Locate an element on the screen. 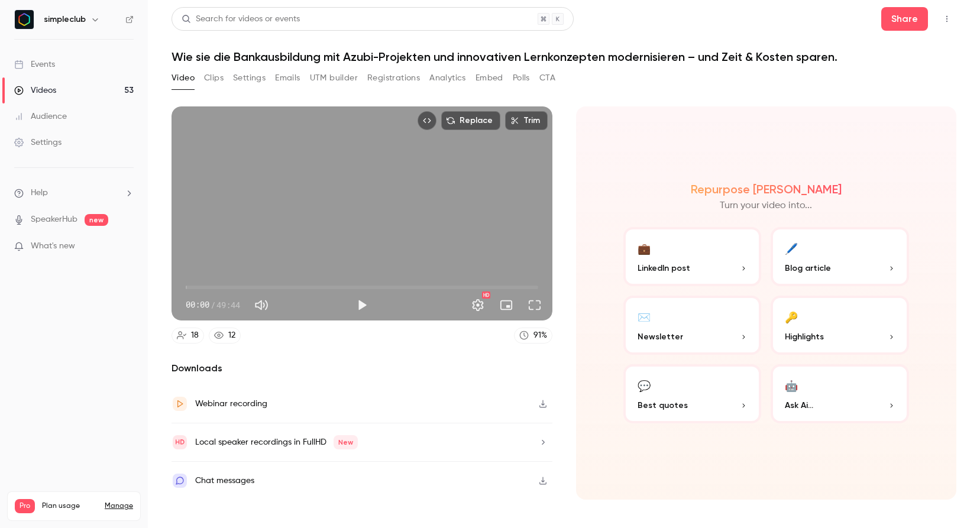  button: Registrations is located at coordinates (393, 78).